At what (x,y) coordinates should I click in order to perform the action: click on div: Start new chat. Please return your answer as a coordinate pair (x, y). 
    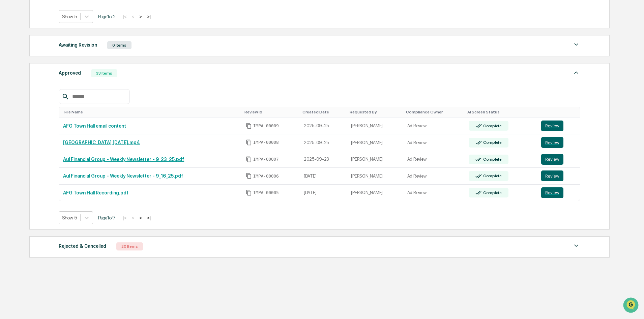
    Looking at the image, I should click on (67, 55).